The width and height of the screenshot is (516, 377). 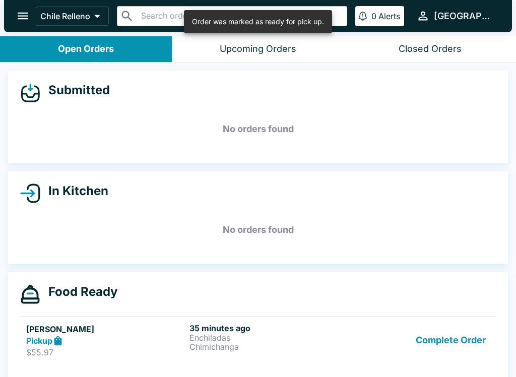 What do you see at coordinates (23, 16) in the screenshot?
I see `button: open drawer` at bounding box center [23, 16].